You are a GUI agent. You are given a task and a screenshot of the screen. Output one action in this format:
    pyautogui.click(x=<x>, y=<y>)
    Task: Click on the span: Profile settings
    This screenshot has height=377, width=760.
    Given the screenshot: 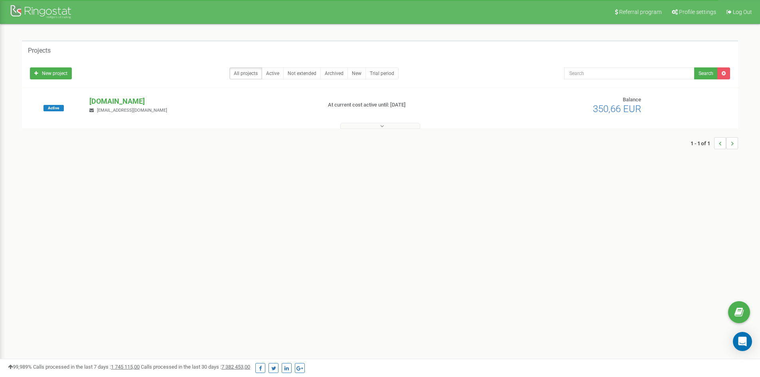 What is the action you would take?
    pyautogui.click(x=697, y=12)
    